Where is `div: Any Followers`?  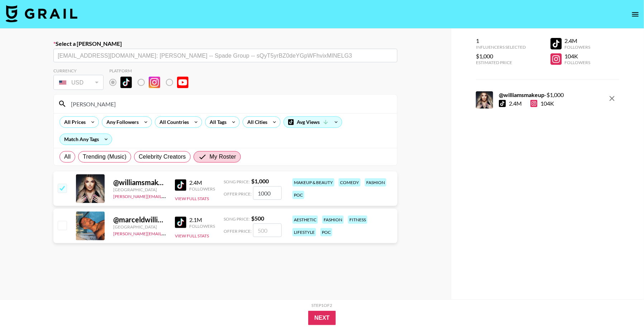
div: Any Followers is located at coordinates (121, 122).